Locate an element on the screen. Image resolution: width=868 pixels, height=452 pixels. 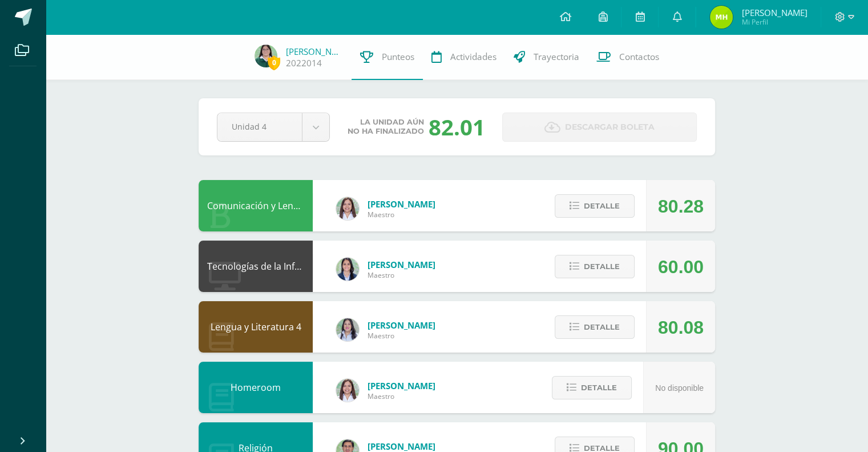
span: Punteos is located at coordinates (397, 56).